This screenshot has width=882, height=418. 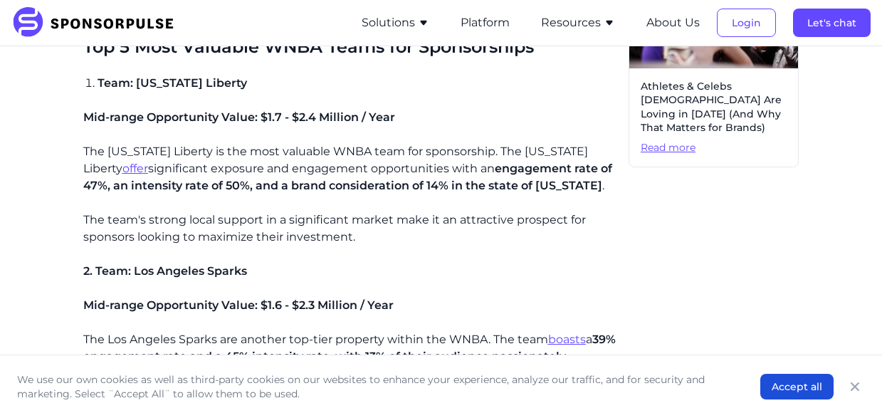 I want to click on button: About Us, so click(x=673, y=23).